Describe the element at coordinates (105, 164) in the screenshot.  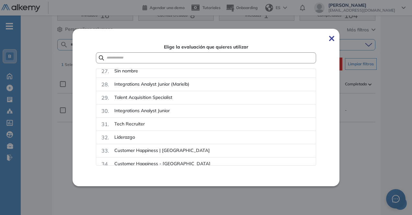
I see `span: 34 .` at that location.